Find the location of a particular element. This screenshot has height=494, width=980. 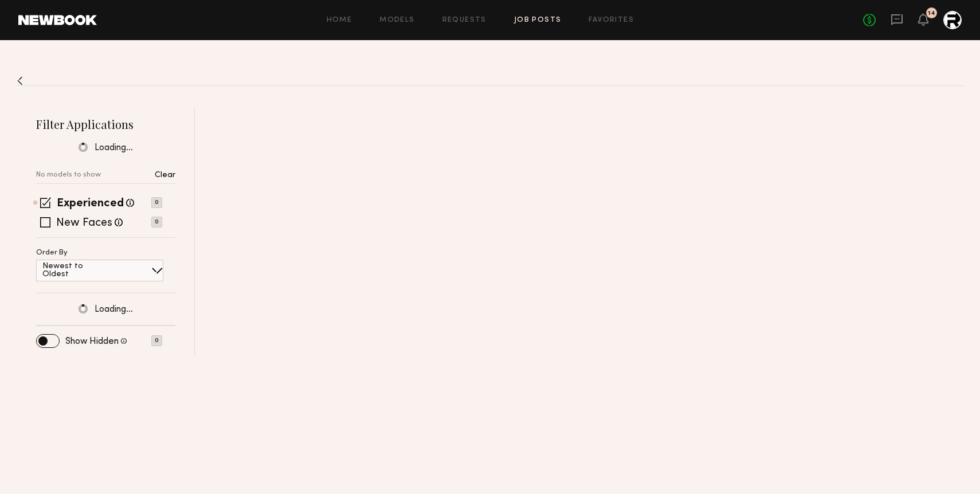

a: Home is located at coordinates (339, 20).